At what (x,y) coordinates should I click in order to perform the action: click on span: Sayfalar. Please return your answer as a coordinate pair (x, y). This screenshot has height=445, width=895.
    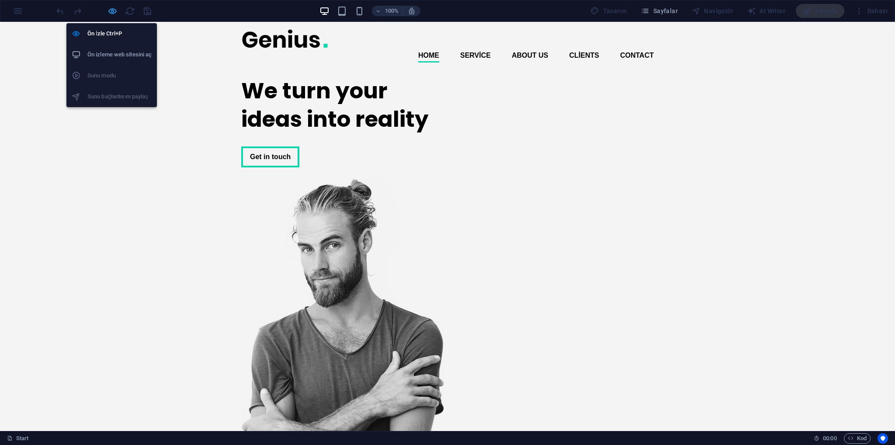
    Looking at the image, I should click on (659, 11).